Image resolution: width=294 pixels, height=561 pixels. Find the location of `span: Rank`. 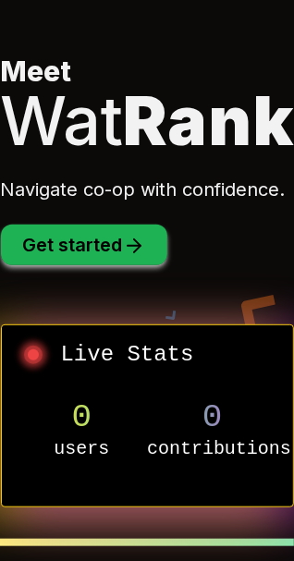

span: Rank is located at coordinates (209, 120).